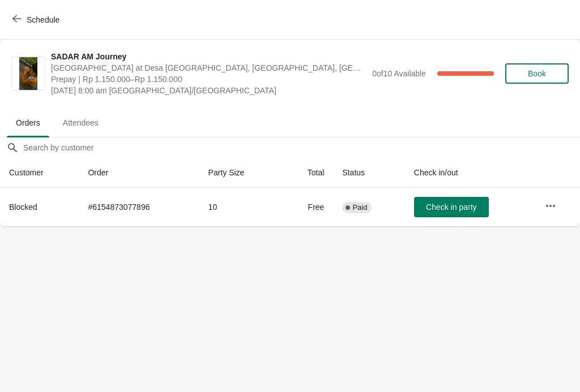 The width and height of the screenshot is (580, 392). What do you see at coordinates (80, 123) in the screenshot?
I see `span: Attendees` at bounding box center [80, 123].